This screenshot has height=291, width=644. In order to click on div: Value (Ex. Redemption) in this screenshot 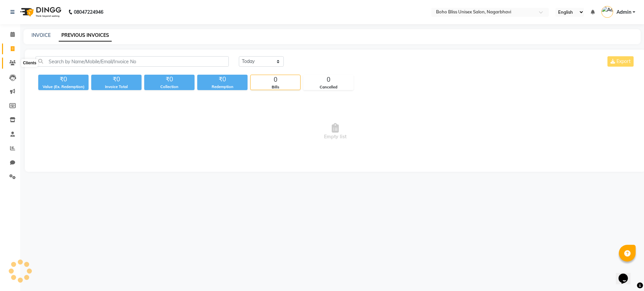, I will do `click(63, 87)`.